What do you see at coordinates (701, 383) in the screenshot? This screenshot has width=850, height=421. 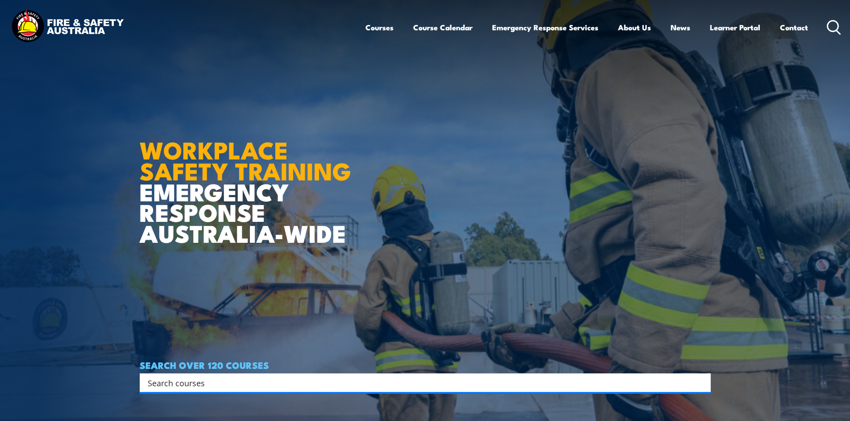 I see `button: Search magnifier button` at bounding box center [701, 383].